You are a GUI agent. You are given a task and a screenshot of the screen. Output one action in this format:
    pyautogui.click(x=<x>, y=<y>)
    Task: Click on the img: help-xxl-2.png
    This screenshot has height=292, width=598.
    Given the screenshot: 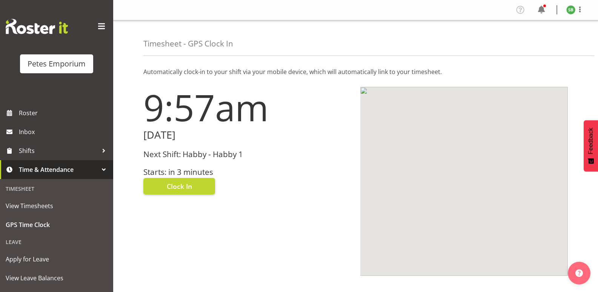 What is the action you would take?
    pyautogui.click(x=580, y=273)
    